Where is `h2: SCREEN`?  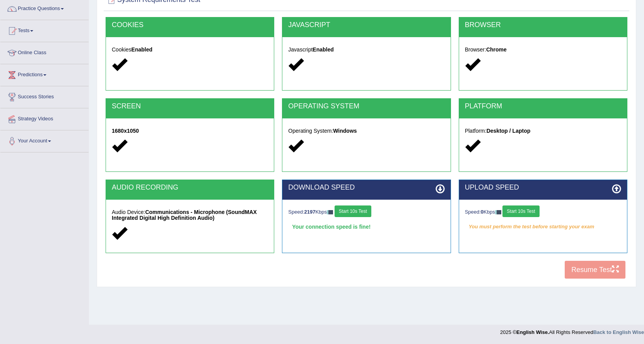 h2: SCREEN is located at coordinates (190, 107).